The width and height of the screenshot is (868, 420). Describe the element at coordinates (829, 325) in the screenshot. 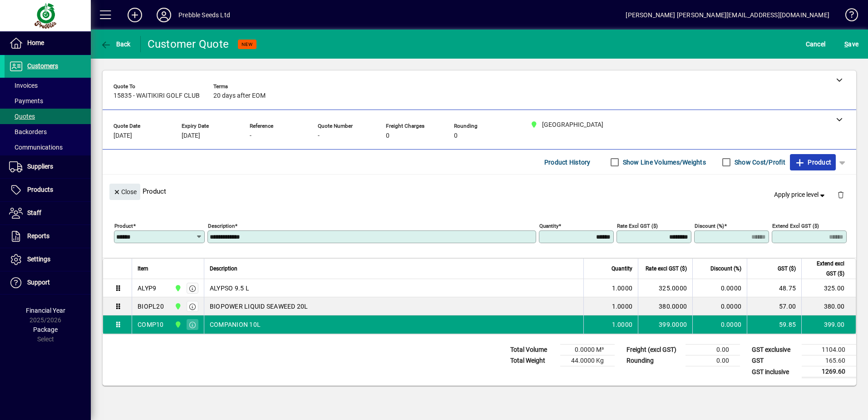

I see `td: 399.00` at that location.